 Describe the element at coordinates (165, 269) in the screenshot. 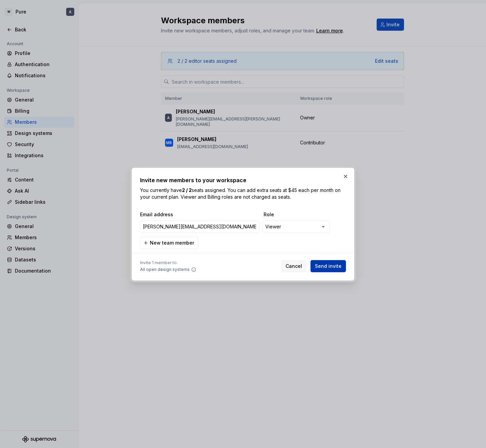

I see `span: All open design systems` at that location.